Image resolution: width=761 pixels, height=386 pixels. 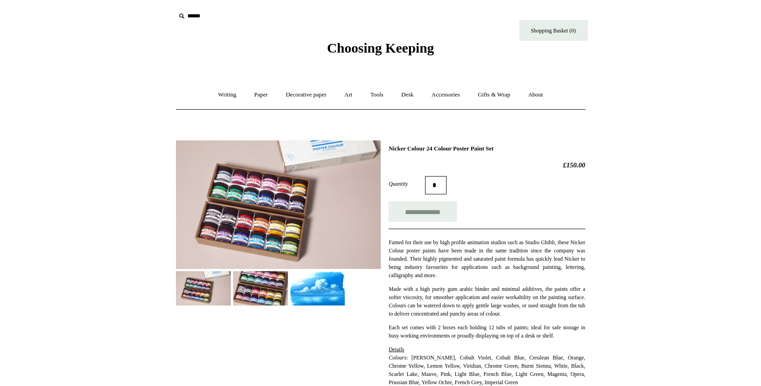 I want to click on p: Made with a high purity gum arabic binder and minimal additives, the paints offer a softer viscos..., so click(x=486, y=301).